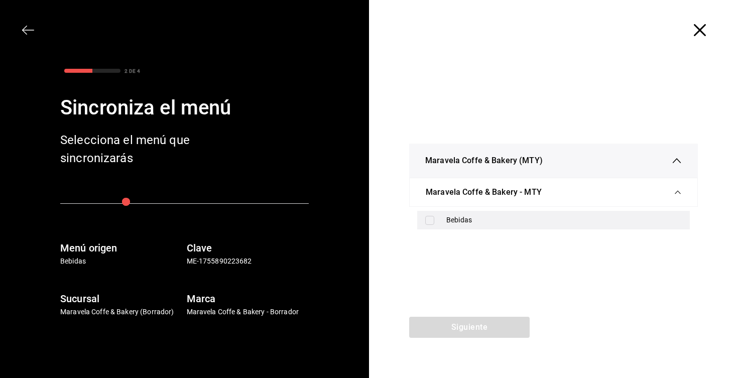 The width and height of the screenshot is (738, 378). Describe the element at coordinates (141, 149) in the screenshot. I see `div: Selecciona el menú que sincronizarás` at that location.